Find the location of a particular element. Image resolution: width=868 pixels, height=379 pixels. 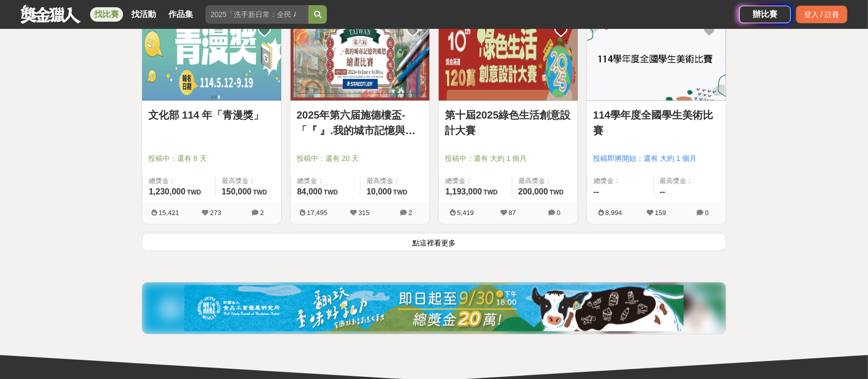

span: 1,230,000 is located at coordinates (167, 191).